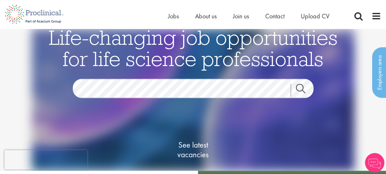 This screenshot has width=386, height=174. I want to click on span: Upload CV, so click(315, 16).